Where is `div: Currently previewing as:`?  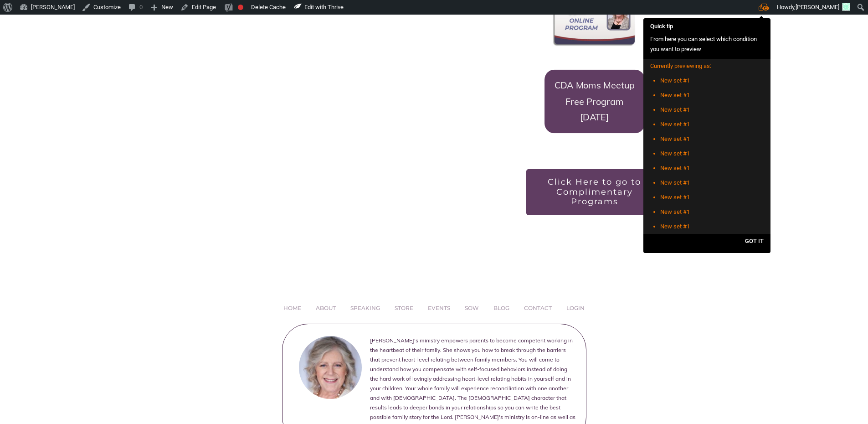 div: Currently previewing as: is located at coordinates (707, 66).